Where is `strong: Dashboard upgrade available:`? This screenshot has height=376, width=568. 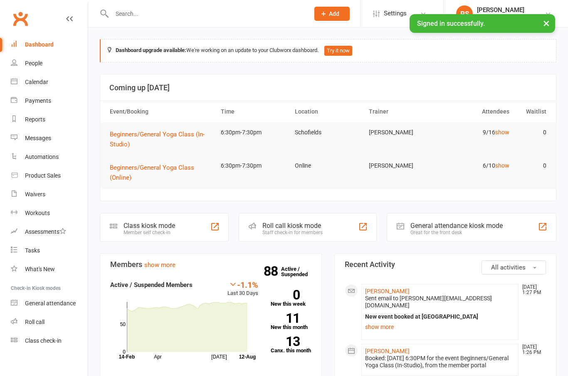
strong: Dashboard upgrade available: is located at coordinates (151, 50).